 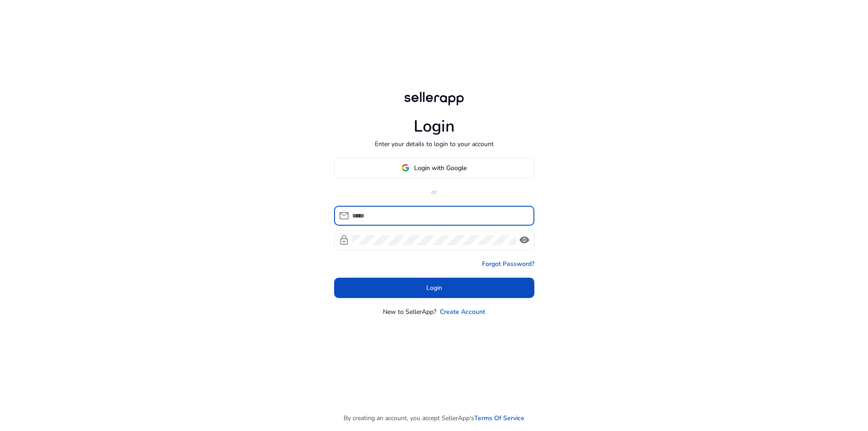 I want to click on p: Enter your details to login to your account, so click(x=434, y=144).